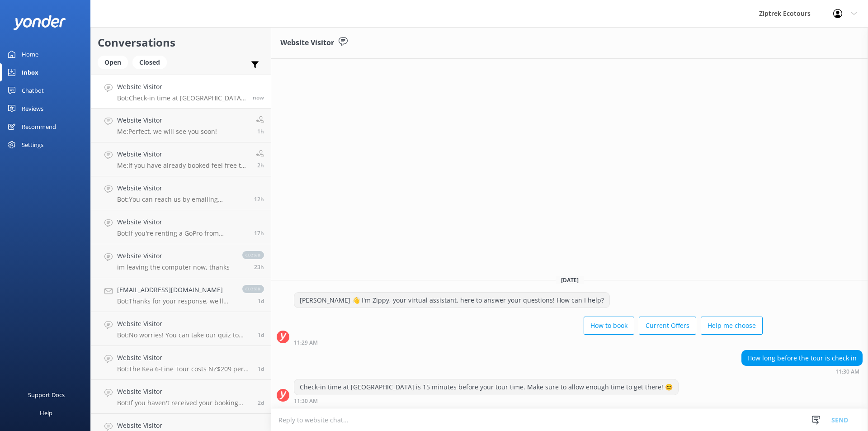  I want to click on span: 06:20pm 17-Aug-2025 (UTC +12:00) Pacific/Auckland, so click(259, 233).